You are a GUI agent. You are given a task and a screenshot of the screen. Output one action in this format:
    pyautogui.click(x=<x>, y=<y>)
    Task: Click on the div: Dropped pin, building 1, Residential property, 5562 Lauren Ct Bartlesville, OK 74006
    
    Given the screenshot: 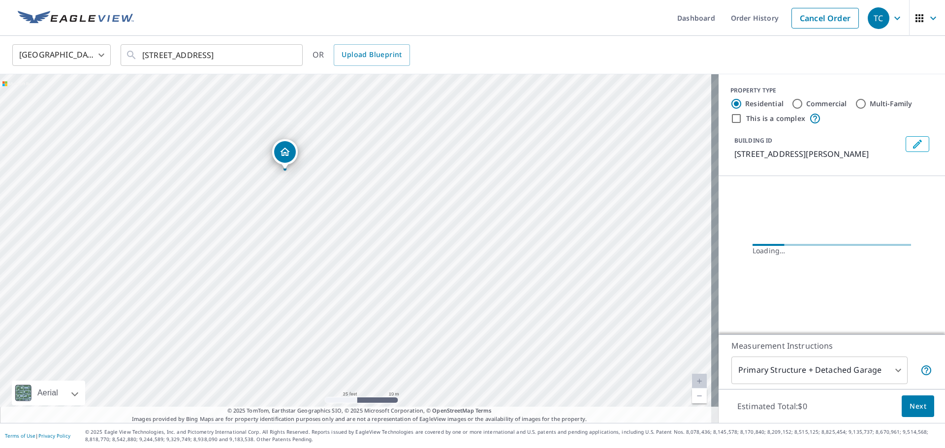 What is the action you would take?
    pyautogui.click(x=285, y=154)
    